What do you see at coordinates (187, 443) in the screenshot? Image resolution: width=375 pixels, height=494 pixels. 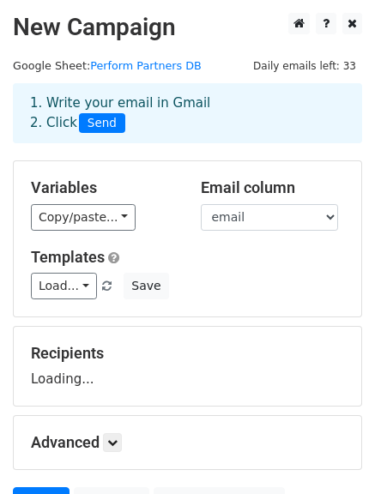 I see `h5: Advanced` at bounding box center [187, 443].